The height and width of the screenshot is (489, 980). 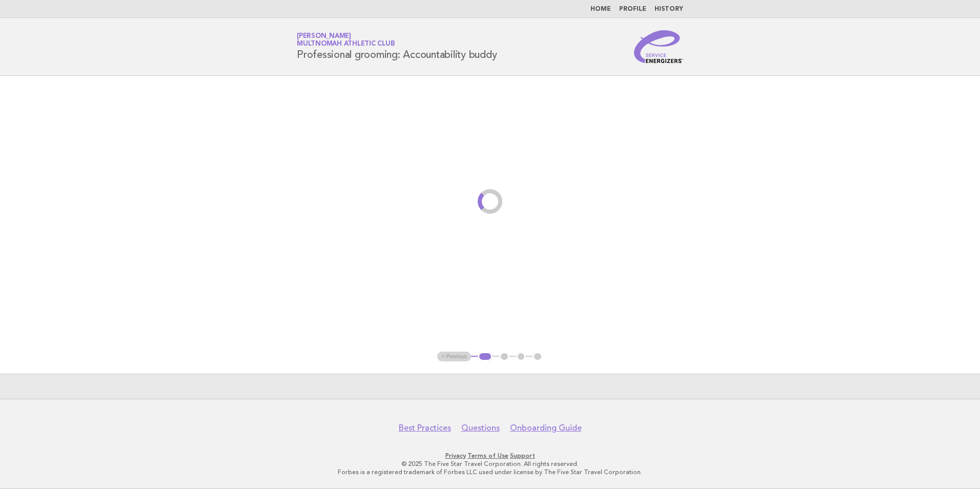 I want to click on a: Best Practices, so click(x=425, y=428).